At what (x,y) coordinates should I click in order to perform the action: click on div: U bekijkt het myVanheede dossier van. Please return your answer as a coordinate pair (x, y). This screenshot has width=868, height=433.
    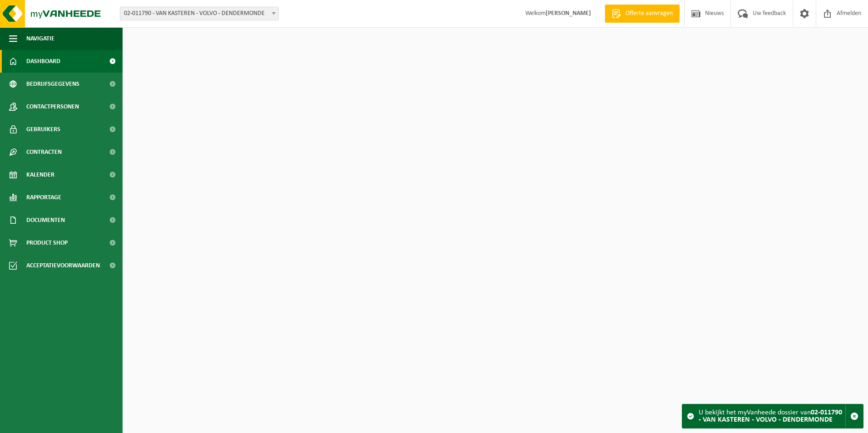
    Looking at the image, I should click on (771, 416).